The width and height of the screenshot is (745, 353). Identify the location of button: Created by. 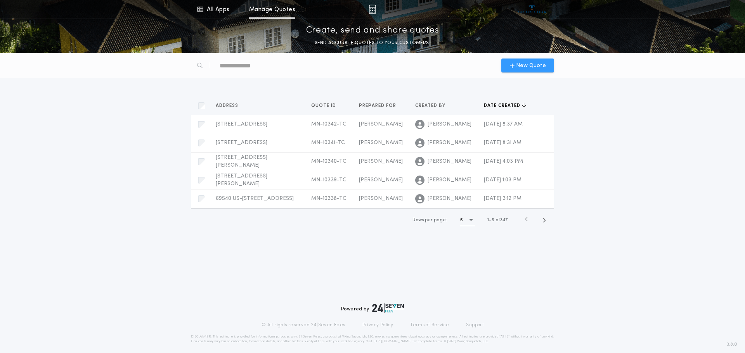
(433, 106).